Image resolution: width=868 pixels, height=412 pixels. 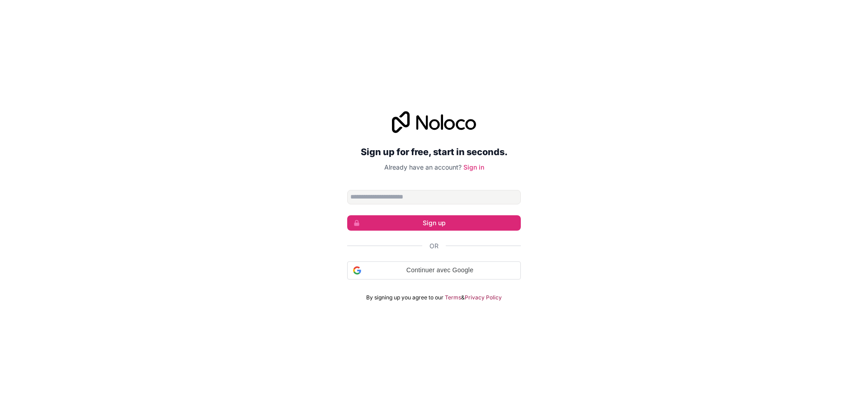 What do you see at coordinates (434, 197) in the screenshot?
I see `input: Email address` at bounding box center [434, 197].